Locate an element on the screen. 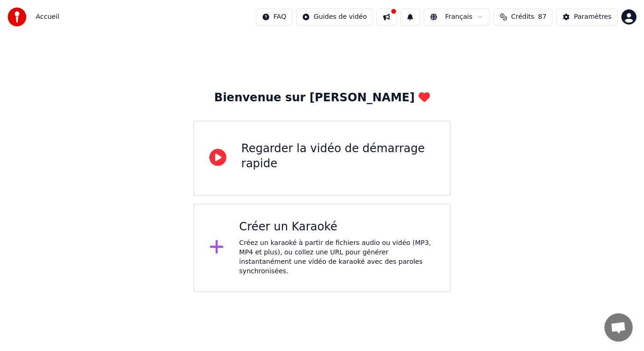 The width and height of the screenshot is (644, 351). div: Créez un karaoké à partir de fichiers audio ou vidéo (MP3, MP4 et plus), ou collez une URL pour g... is located at coordinates (337, 257).